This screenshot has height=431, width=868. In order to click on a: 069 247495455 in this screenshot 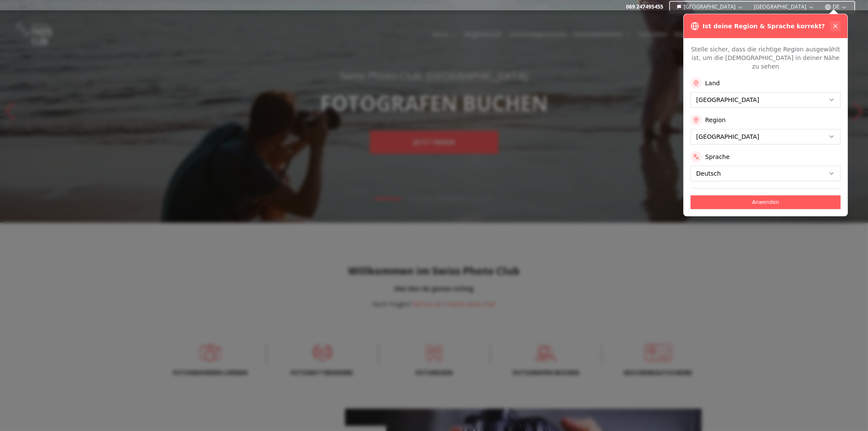, I will do `click(644, 7)`.